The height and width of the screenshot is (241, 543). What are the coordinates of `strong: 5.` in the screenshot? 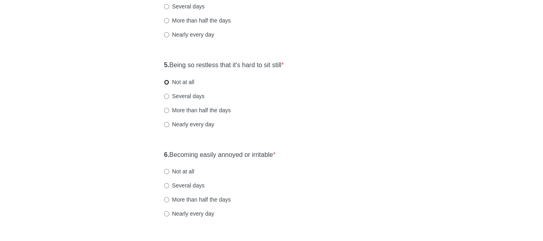 It's located at (166, 65).